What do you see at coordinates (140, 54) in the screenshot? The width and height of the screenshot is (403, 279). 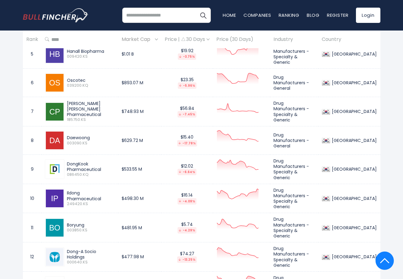 I see `td: $1.01 B` at bounding box center [140, 54].